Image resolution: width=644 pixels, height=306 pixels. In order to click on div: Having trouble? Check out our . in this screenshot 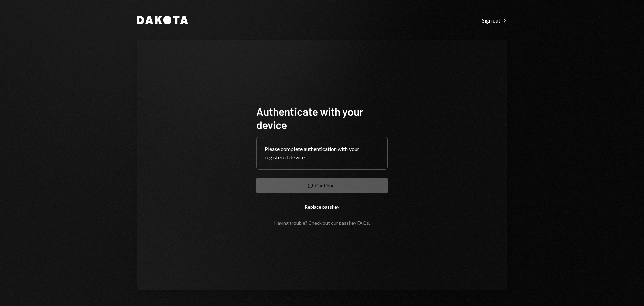, I will do `click(322, 222)`.